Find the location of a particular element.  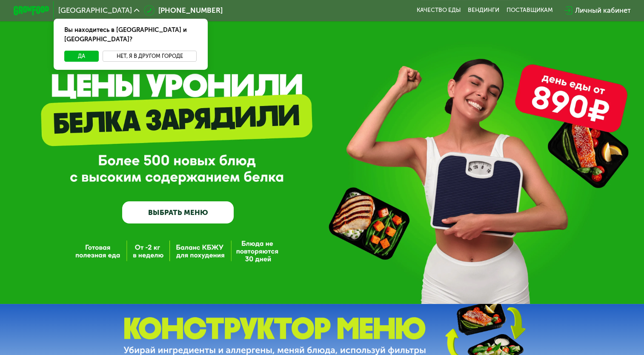

div: поставщикам is located at coordinates (529, 10).